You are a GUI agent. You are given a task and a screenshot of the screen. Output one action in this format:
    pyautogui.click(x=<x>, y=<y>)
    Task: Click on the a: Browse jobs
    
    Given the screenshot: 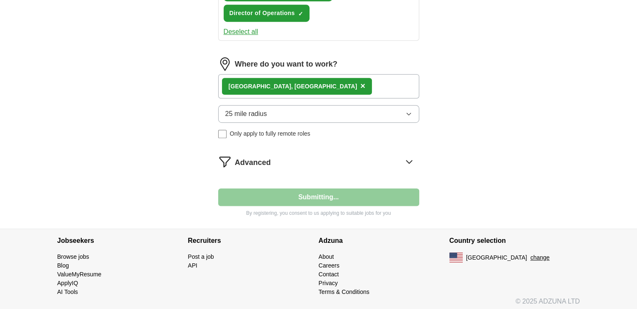 What is the action you would take?
    pyautogui.click(x=73, y=257)
    